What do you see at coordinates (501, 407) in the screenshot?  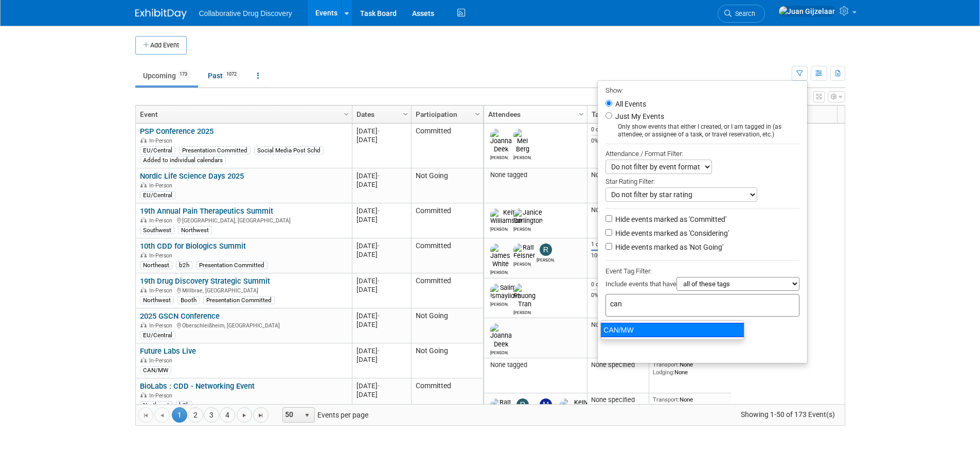 I see `img: Ralf Felsner` at bounding box center [501, 407].